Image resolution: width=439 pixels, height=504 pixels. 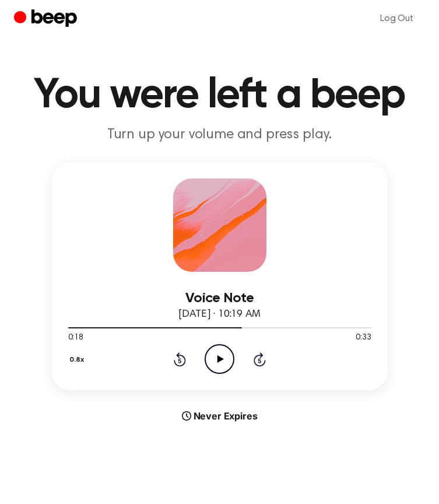 What do you see at coordinates (220, 95) in the screenshot?
I see `h1: You were left a beep` at bounding box center [220, 95].